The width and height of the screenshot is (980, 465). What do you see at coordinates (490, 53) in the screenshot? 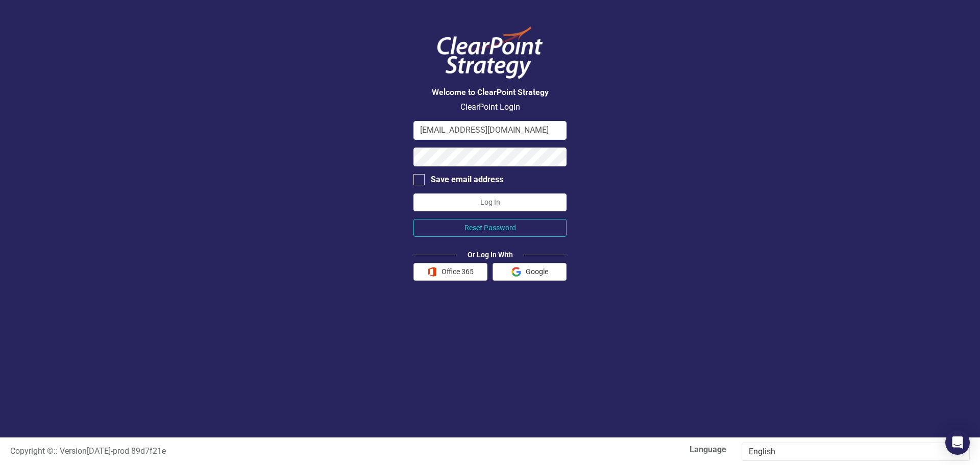
I see `img: ClearPoint Logo` at bounding box center [490, 53].